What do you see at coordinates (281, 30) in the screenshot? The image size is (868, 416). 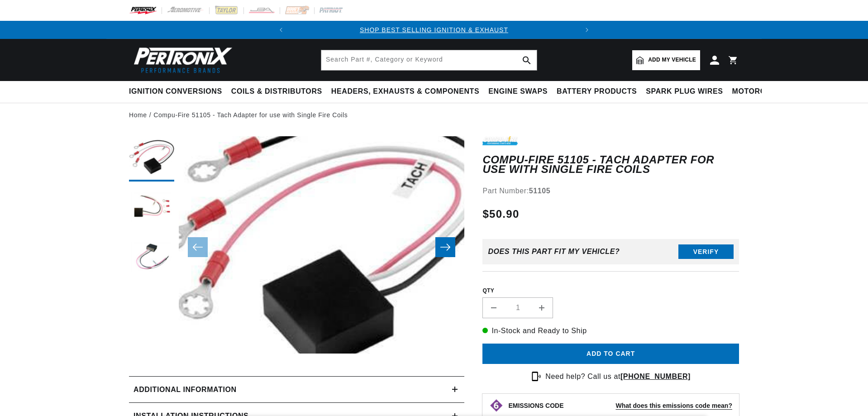 I see `button: Translation missing: en.sections.announcements.previous_announcement` at bounding box center [281, 30].